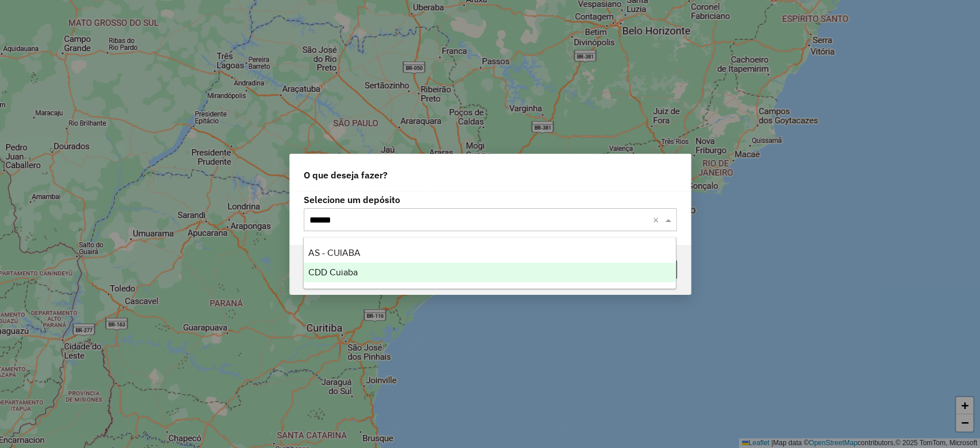  What do you see at coordinates (658, 220) in the screenshot?
I see `span: Clear all` at bounding box center [658, 220].